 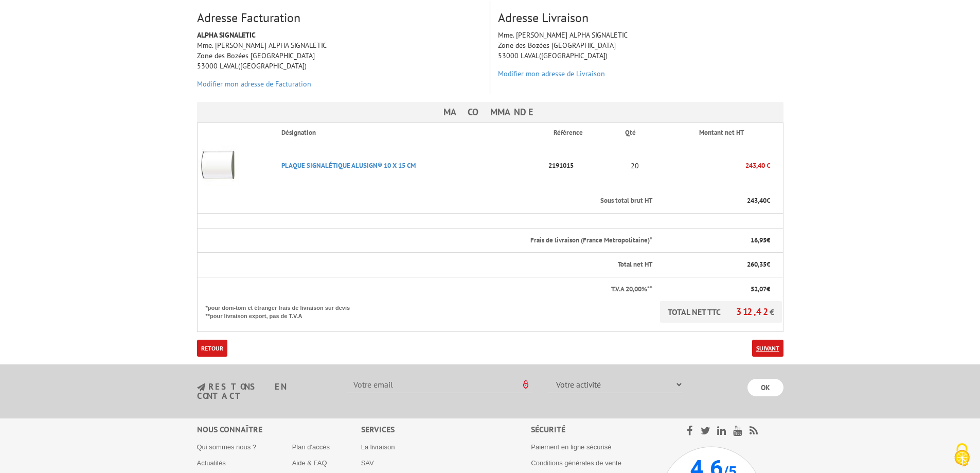 I want to click on p: 2191015, so click(x=581, y=165).